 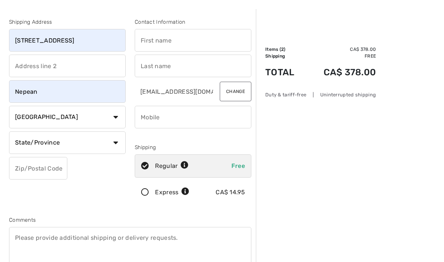 What do you see at coordinates (172, 192) in the screenshot?
I see `div: Express` at bounding box center [172, 192].